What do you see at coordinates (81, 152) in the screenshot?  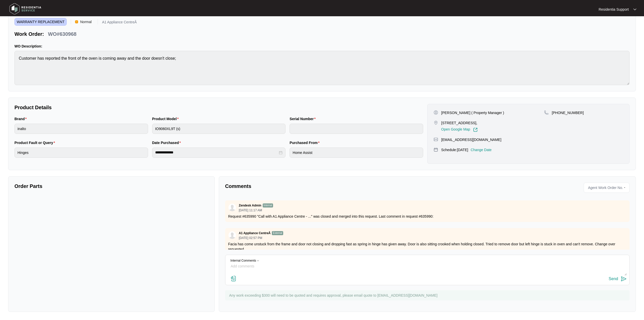 I see `input: Product Fault or Query` at bounding box center [81, 152].